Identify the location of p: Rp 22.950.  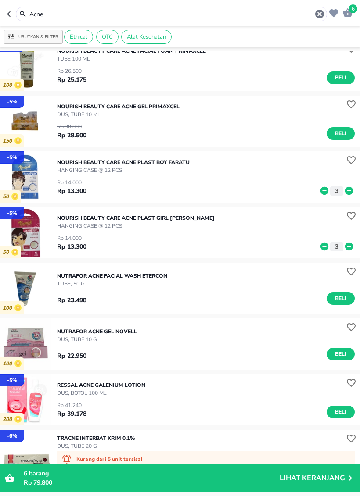
(71, 356).